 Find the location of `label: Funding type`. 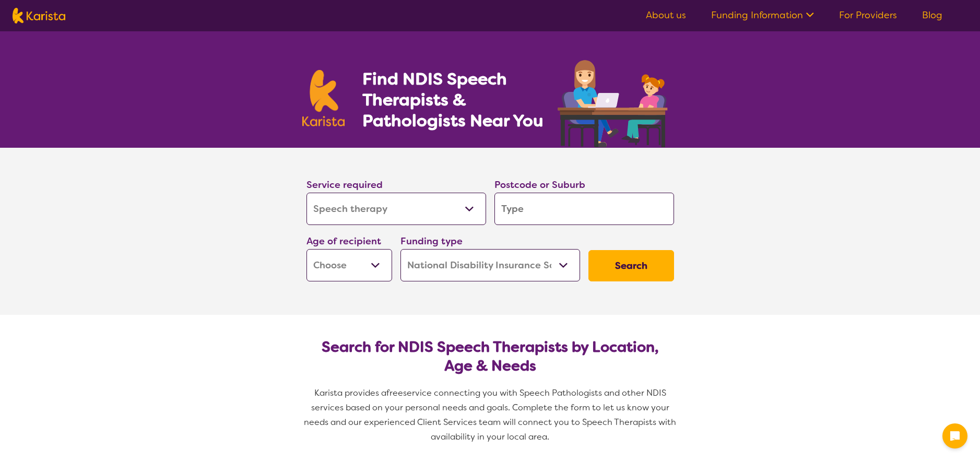

label: Funding type is located at coordinates (431, 241).